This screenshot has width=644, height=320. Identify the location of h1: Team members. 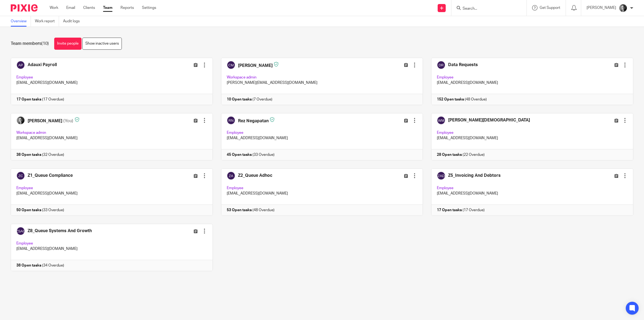
(30, 44).